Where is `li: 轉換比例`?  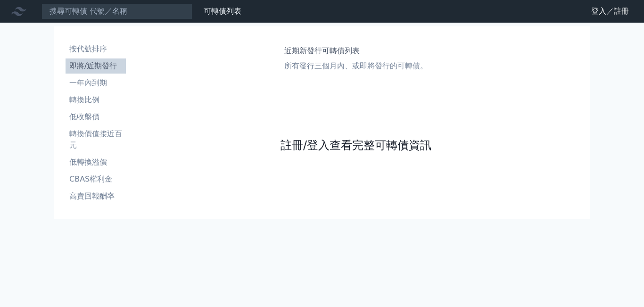
li: 轉換比例 is located at coordinates (96, 100).